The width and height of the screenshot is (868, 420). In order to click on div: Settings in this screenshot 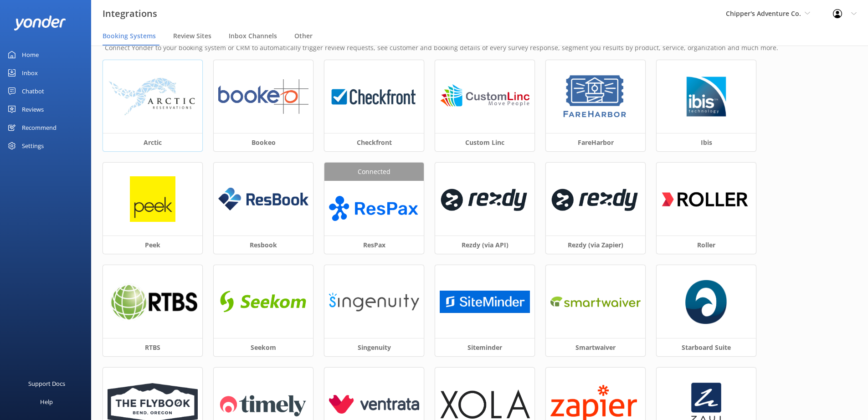, I will do `click(33, 146)`.